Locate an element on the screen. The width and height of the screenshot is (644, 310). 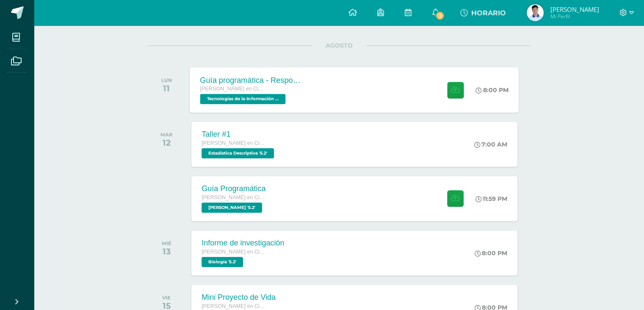
span: HORARIO is located at coordinates (489, 13).